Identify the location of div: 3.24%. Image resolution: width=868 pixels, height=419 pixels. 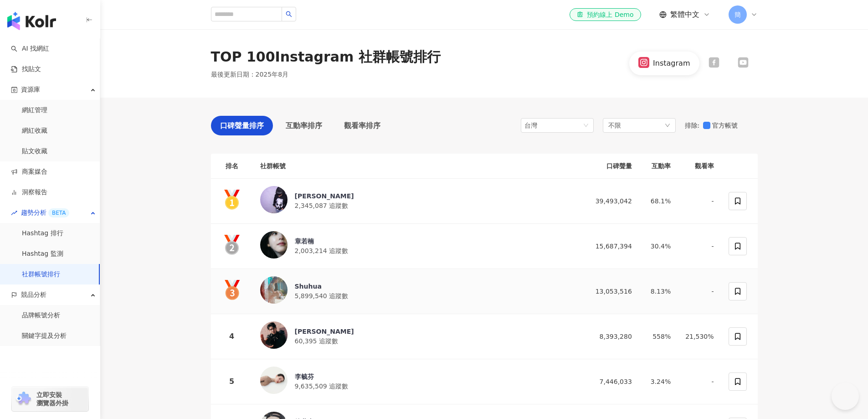
(658, 382).